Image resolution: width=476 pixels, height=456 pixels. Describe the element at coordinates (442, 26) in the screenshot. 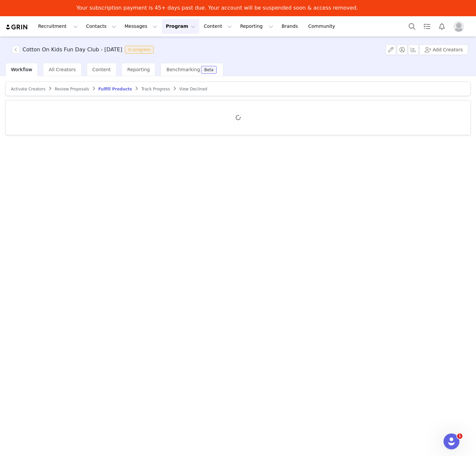

I see `button: Notifications` at that location.